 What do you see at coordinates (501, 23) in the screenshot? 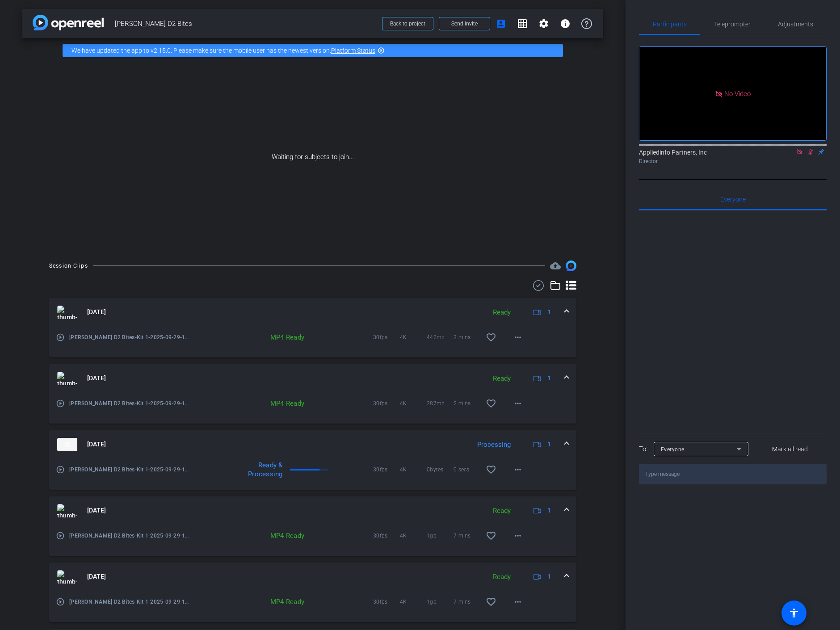
I see `mat-icon: account_box` at bounding box center [501, 23].